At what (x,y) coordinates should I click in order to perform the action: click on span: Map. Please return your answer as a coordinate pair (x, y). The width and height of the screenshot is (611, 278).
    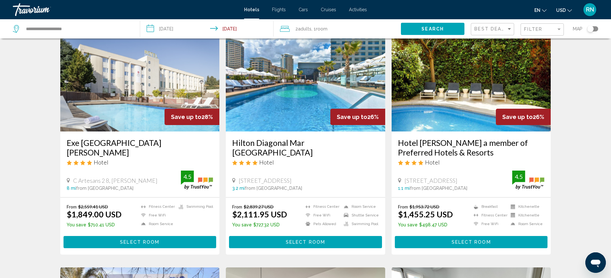
    Looking at the image, I should click on (578, 29).